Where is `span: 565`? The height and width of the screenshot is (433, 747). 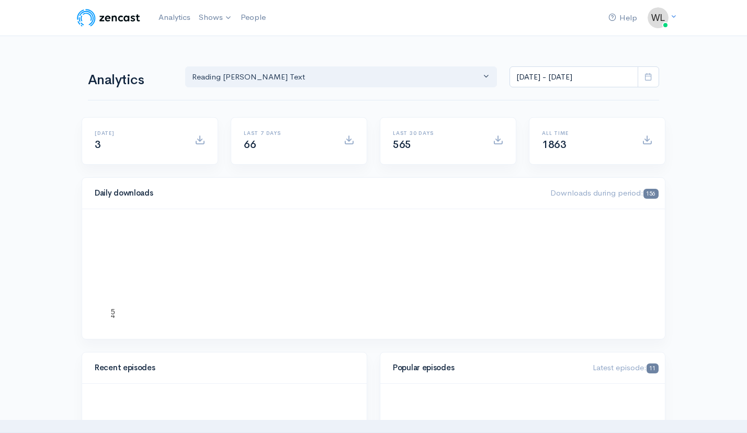
span: 565 is located at coordinates (401, 144).